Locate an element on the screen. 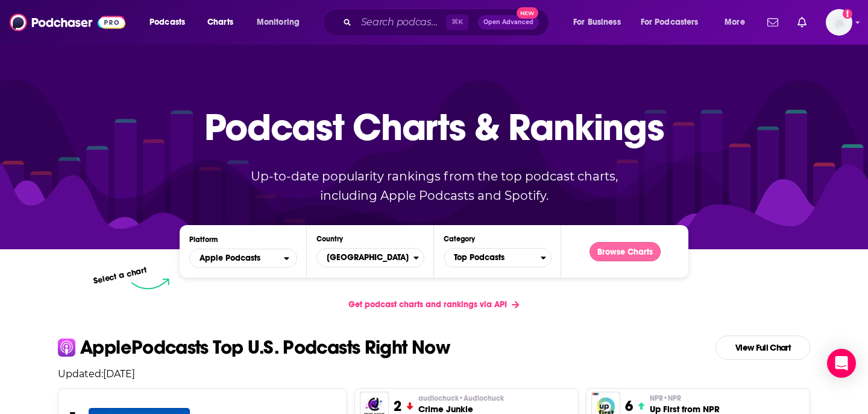  span: For Podcasters is located at coordinates (670, 23).